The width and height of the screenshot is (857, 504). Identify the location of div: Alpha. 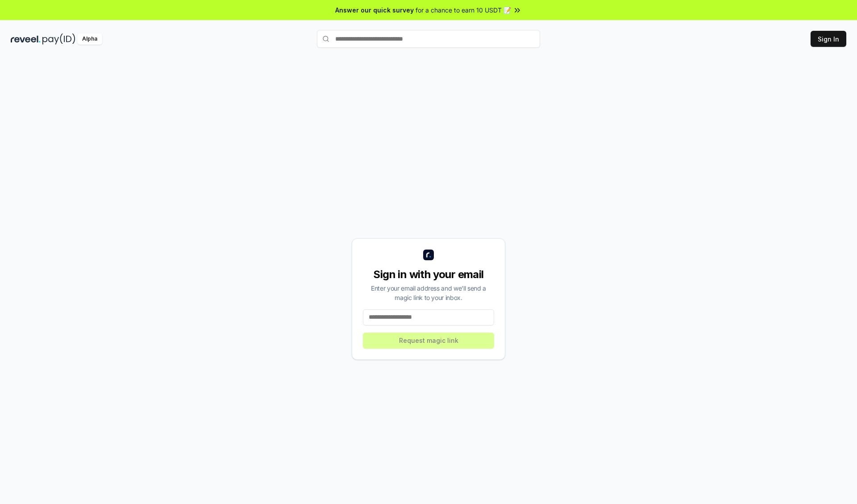
(90, 39).